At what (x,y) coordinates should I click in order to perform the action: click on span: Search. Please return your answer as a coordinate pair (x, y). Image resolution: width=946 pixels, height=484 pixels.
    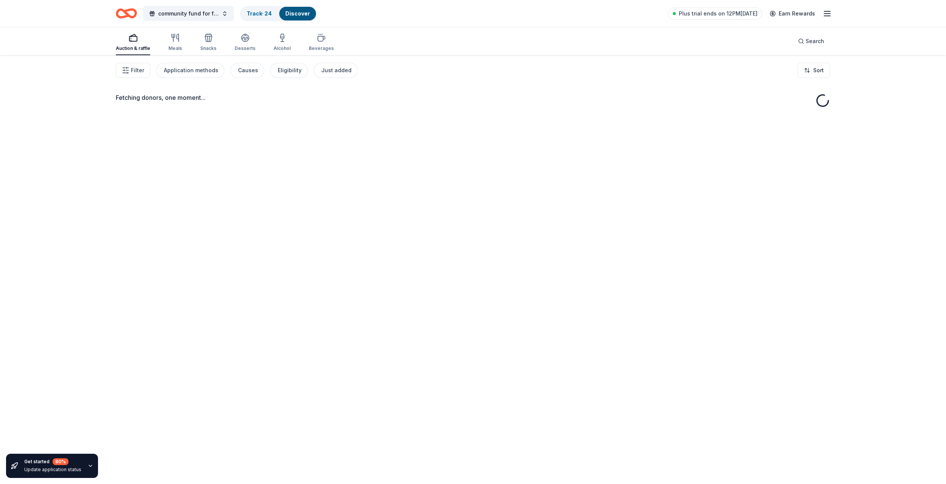
    Looking at the image, I should click on (815, 41).